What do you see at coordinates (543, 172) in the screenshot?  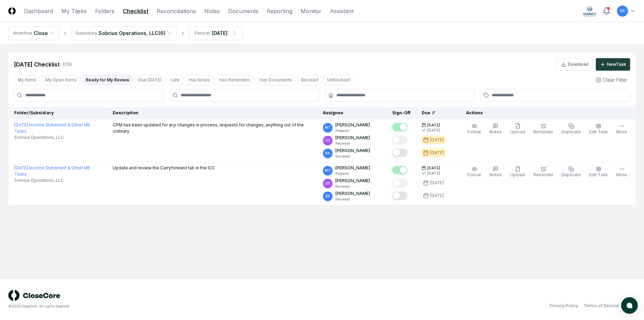 I see `button: Reminder` at bounding box center [543, 172].